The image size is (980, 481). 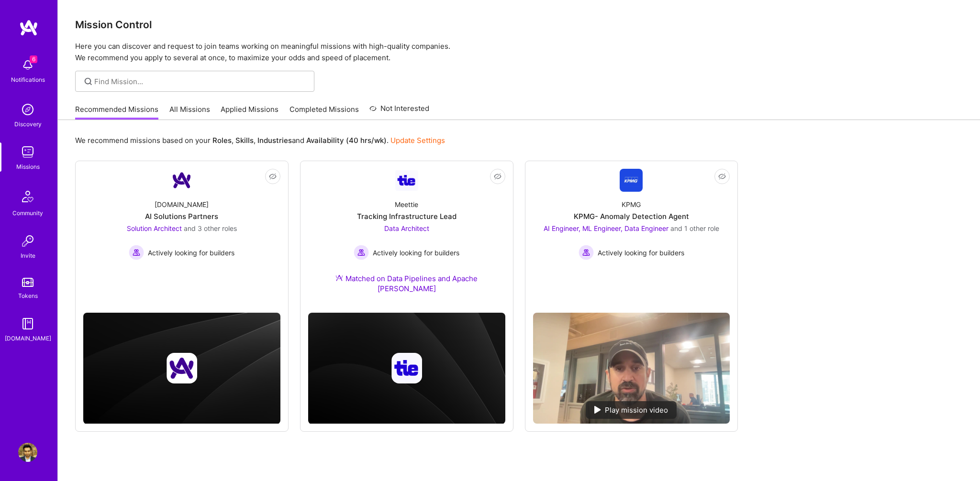 What do you see at coordinates (250, 112) in the screenshot?
I see `a: Applied Missions` at bounding box center [250, 112].